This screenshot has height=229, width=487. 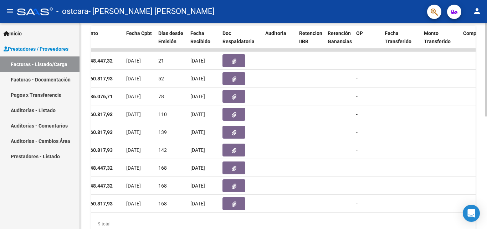 What do you see at coordinates (441, 41) in the screenshot?
I see `datatable-header-cell: Monto Transferido` at bounding box center [441, 41].